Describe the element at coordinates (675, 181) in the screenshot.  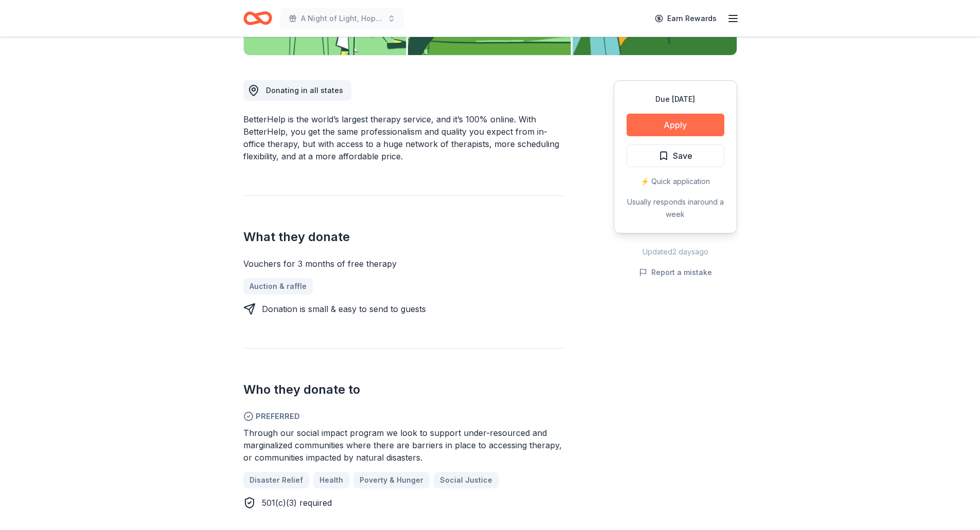
I see `div: ⚡️ Quick application` at that location.